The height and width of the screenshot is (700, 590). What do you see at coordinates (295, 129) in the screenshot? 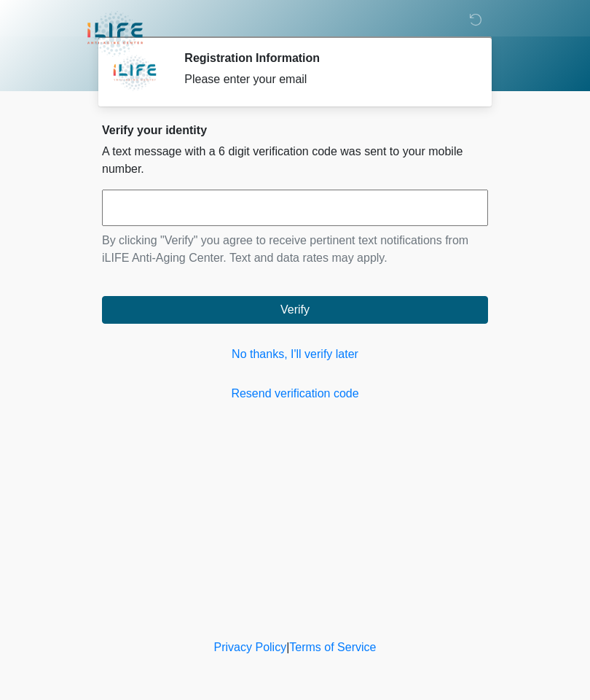
I see `h2: Verify your identity` at bounding box center [295, 129].